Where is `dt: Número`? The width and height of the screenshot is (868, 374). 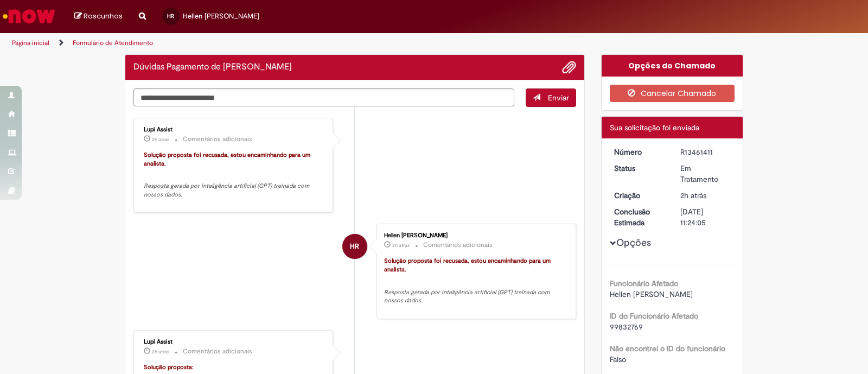
dt: Número is located at coordinates (639, 152).